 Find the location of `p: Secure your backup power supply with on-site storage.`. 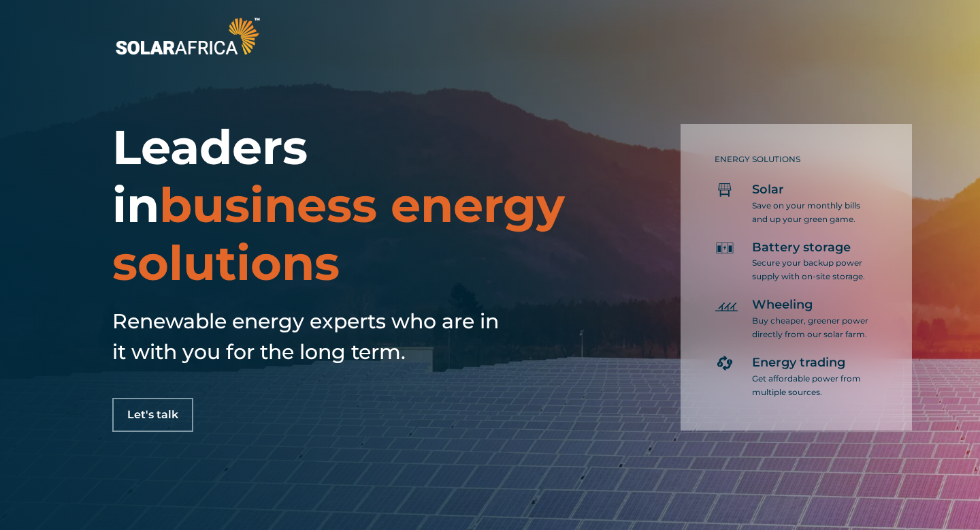

p: Secure your backup power supply with on-site storage. is located at coordinates (811, 270).